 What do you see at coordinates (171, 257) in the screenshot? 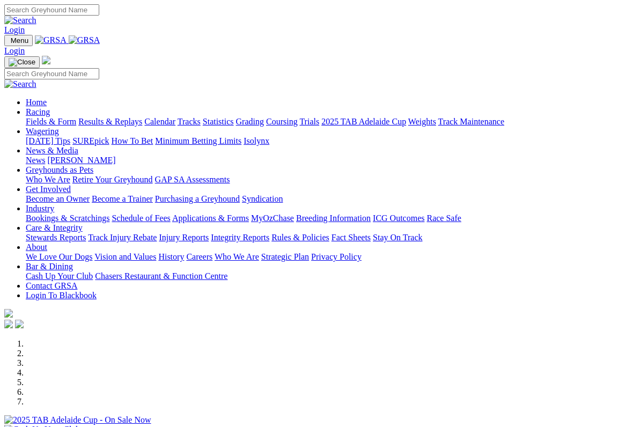
I see `a: History` at bounding box center [171, 257].